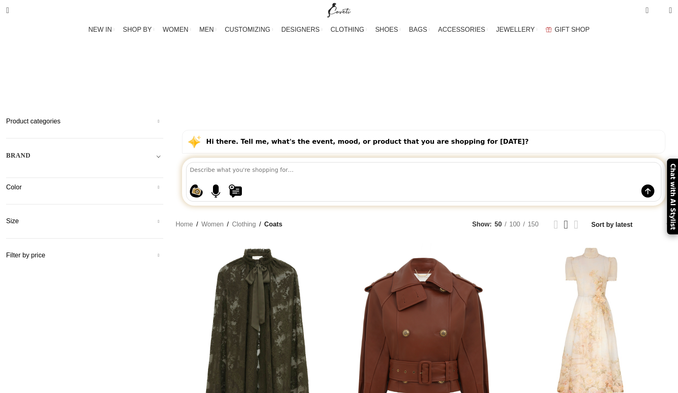 This screenshot has height=393, width=678. Describe the element at coordinates (482, 224) in the screenshot. I see `span: Show` at that location.